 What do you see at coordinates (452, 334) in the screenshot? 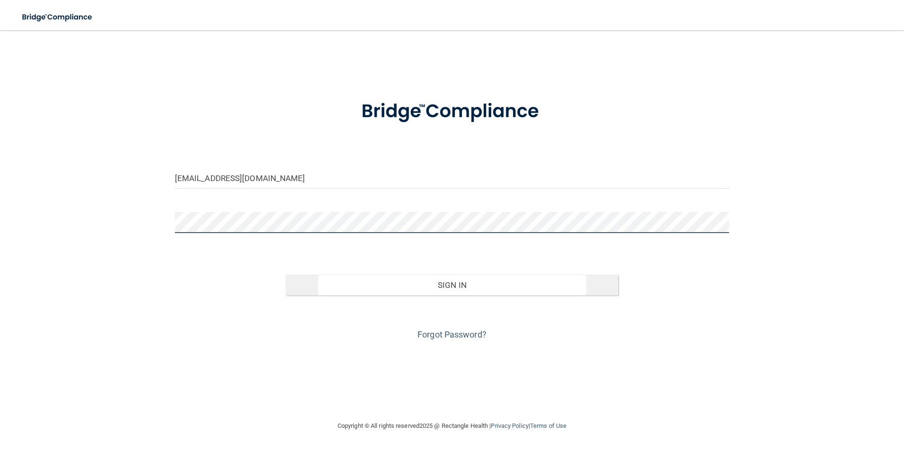
I see `a: Forgot Password?` at bounding box center [452, 334].